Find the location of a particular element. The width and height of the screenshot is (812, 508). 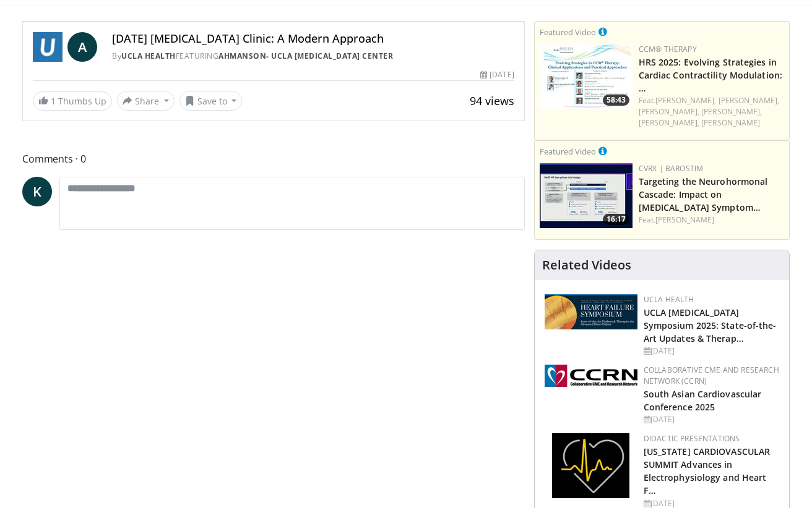

video-js: Video Player is located at coordinates (274, 21).